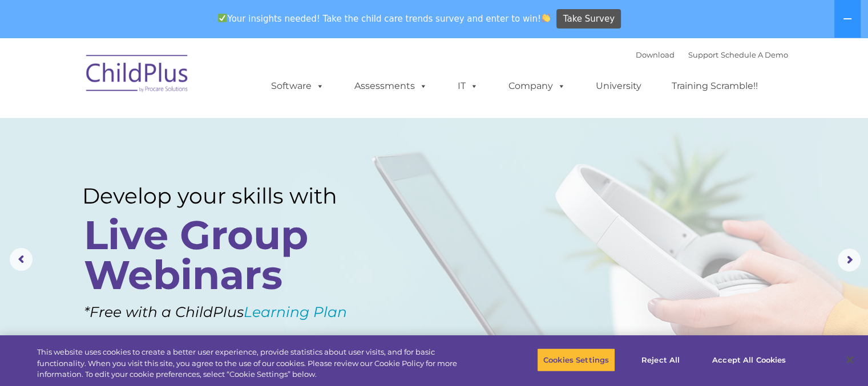 The height and width of the screenshot is (386, 868). What do you see at coordinates (226, 196) in the screenshot?
I see `rs-layer: Develop your skills with` at bounding box center [226, 196].